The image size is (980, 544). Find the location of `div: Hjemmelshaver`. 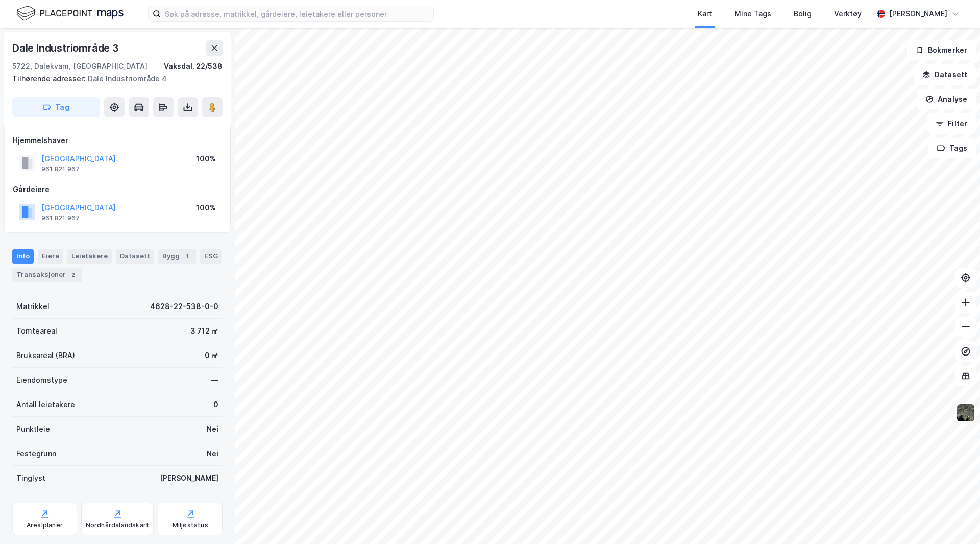

div: Hjemmelshaver is located at coordinates (117, 141).